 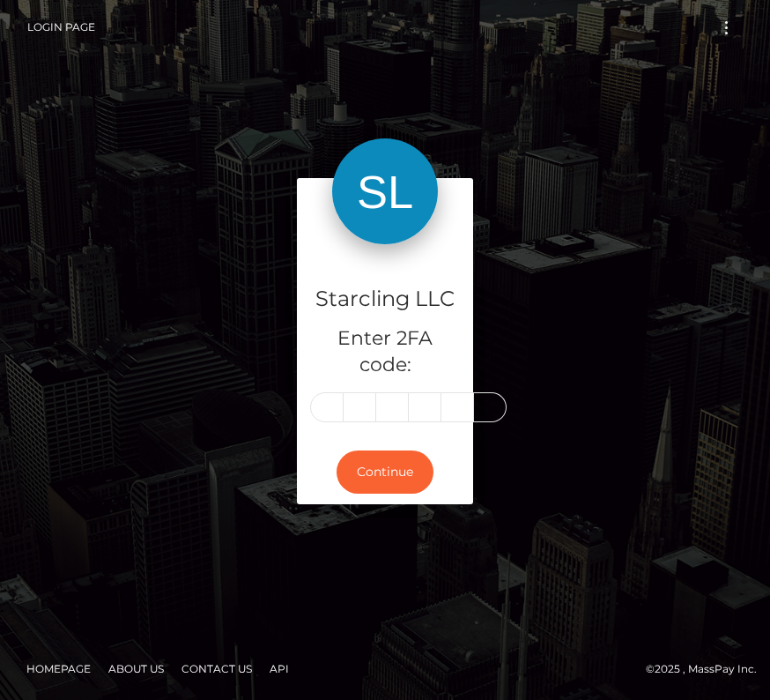 What do you see at coordinates (385, 472) in the screenshot?
I see `button: Continue` at bounding box center [385, 472].